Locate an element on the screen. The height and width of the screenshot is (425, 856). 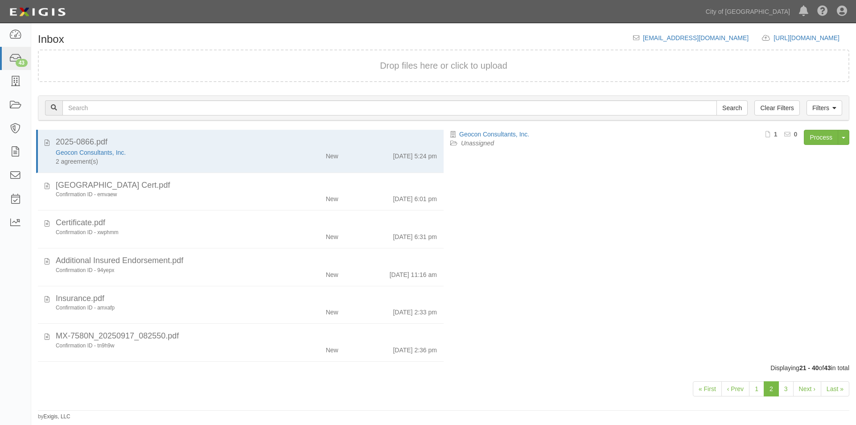
div: Certificate.pdf is located at coordinates (246, 223).